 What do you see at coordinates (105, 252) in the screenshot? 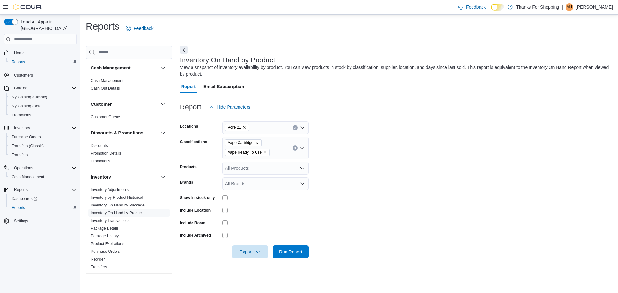
I see `a: Purchase Orders` at bounding box center [105, 252].